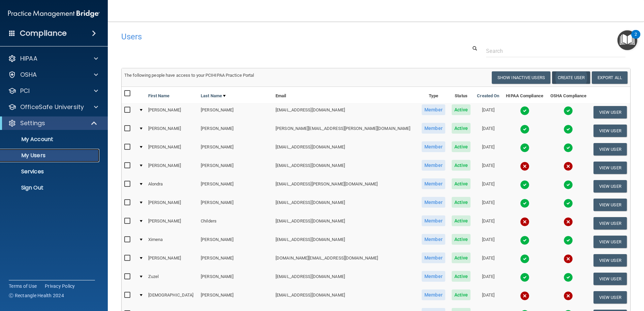 The height and width of the screenshot is (311, 644). What do you see at coordinates (571, 78) in the screenshot?
I see `button: Create User` at bounding box center [571, 78].